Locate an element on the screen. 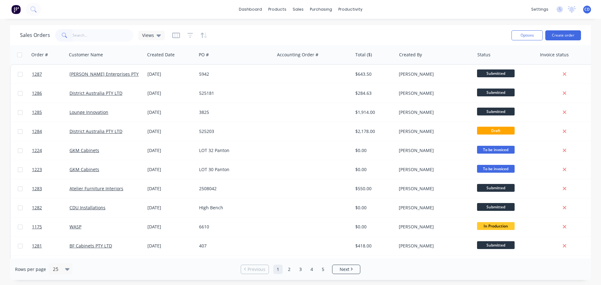 This screenshot has height=285, width=601. span: Next is located at coordinates (344, 269).